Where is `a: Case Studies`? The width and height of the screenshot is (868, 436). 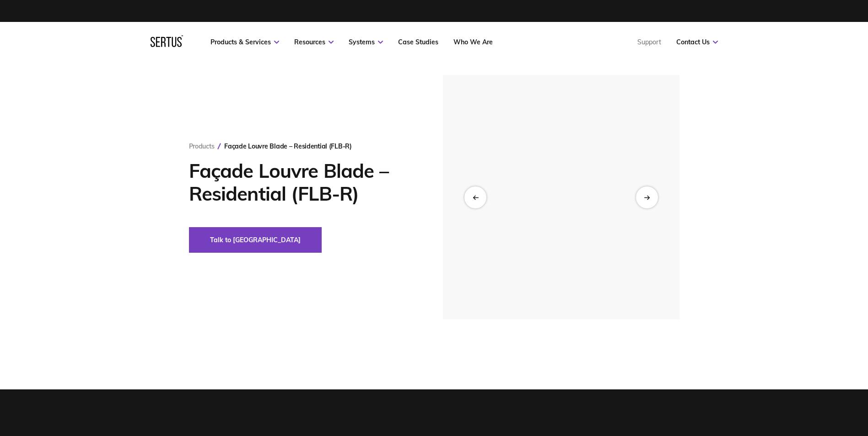
a: Case Studies is located at coordinates (418, 42).